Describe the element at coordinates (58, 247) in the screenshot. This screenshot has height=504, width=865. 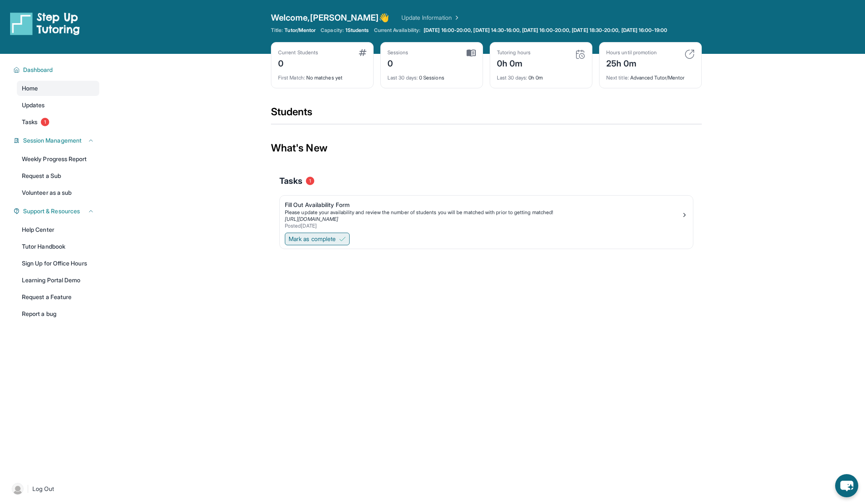
I see `a: Tutor Handbook` at that location.